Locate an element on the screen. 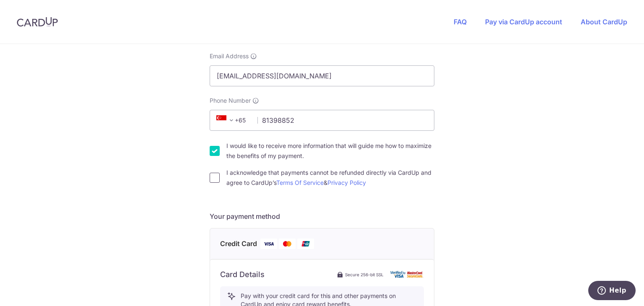  label: I would like to receive more information that will guide me how to maximize the benefits of my pa... is located at coordinates (330, 151).